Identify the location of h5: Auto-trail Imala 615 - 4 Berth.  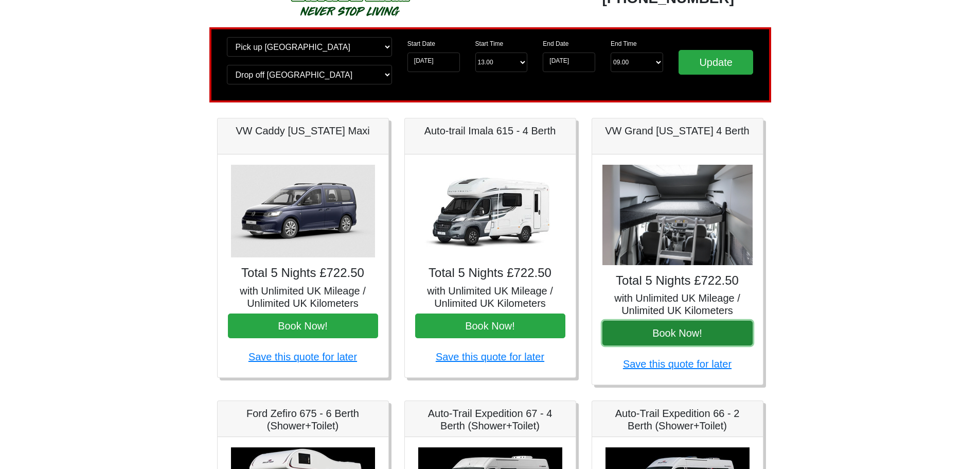
(490, 131).